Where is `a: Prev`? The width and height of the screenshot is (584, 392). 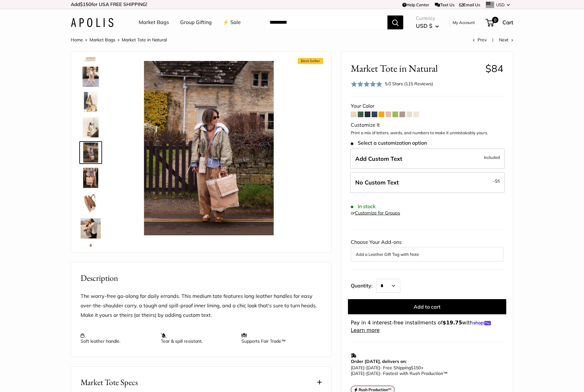
a: Prev is located at coordinates (480, 40).